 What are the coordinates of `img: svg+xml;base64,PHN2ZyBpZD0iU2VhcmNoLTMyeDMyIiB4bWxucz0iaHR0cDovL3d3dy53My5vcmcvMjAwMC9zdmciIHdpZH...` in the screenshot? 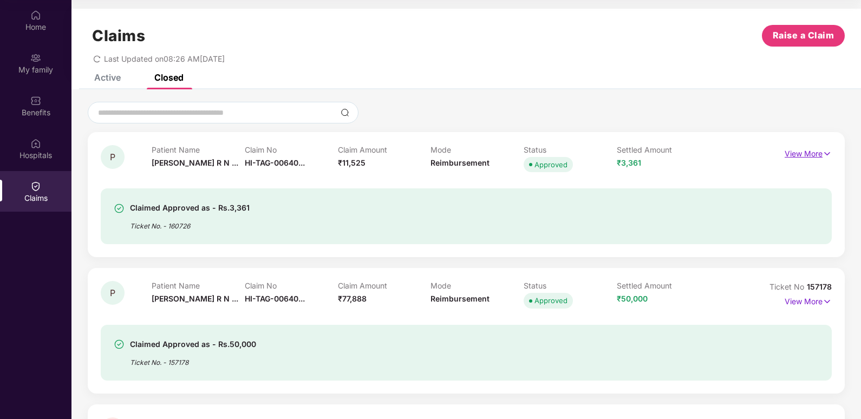 It's located at (345, 113).